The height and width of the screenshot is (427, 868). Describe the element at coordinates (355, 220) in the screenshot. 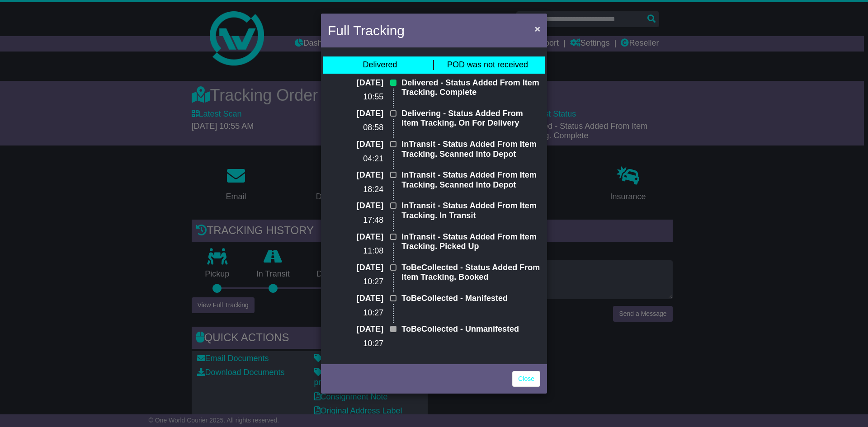

I see `p: 17:48` at that location.